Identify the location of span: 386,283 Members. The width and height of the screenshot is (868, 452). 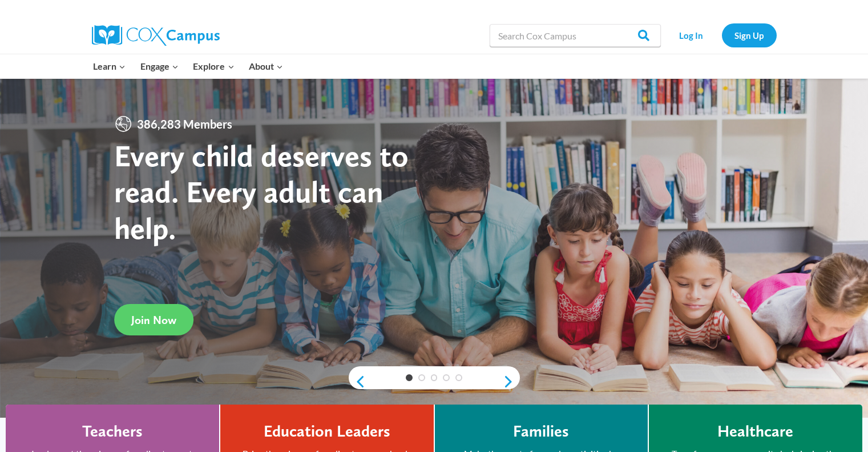
(184, 124).